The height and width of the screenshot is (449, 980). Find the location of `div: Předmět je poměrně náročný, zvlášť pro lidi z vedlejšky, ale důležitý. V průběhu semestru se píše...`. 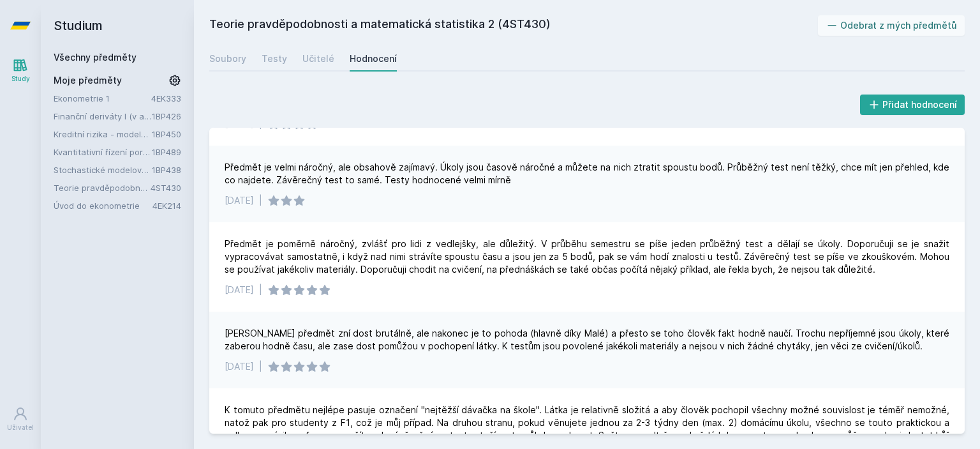

div: Předmět je poměrně náročný, zvlášť pro lidi z vedlejšky, ale důležitý. V průběhu semestru se píše... is located at coordinates (587, 257).